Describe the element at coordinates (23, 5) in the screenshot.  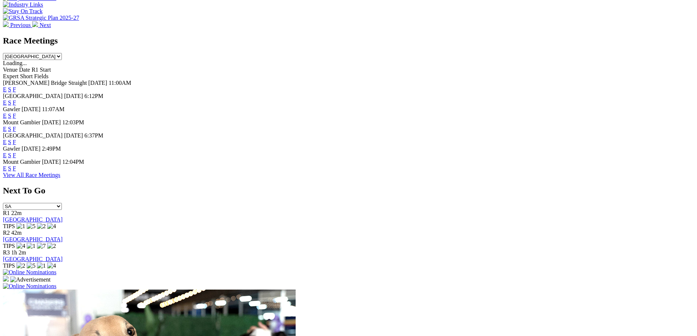
I see `img: Industry Links` at that location.